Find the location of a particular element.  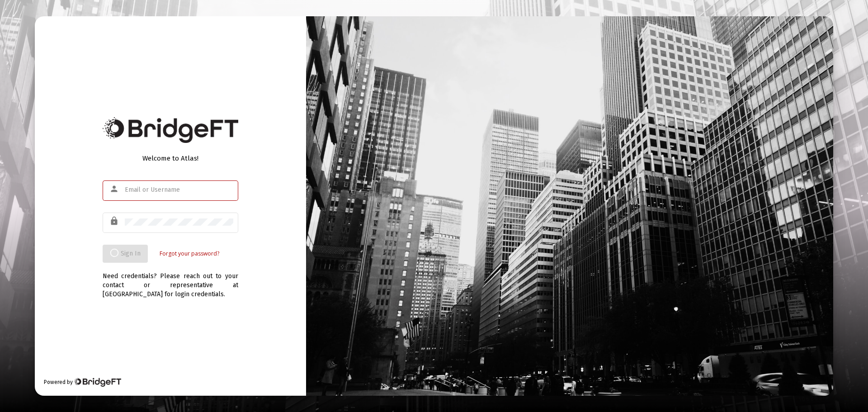

div: Powered by is located at coordinates (82, 382).